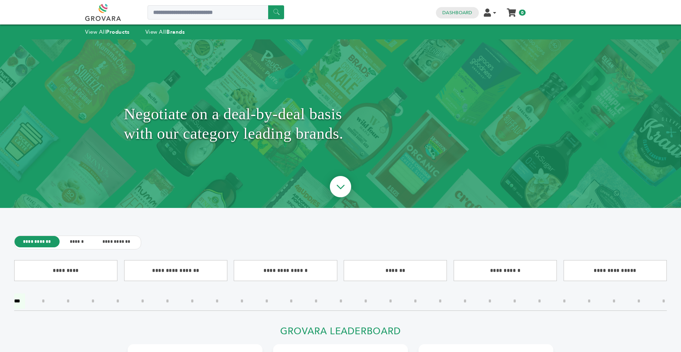  I want to click on h1: Negotiate on a deal-by-deal basis with our category leading brands., so click(341, 123).